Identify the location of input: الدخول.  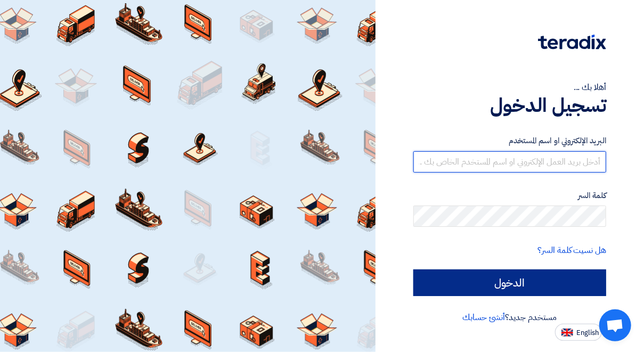
(510, 283).